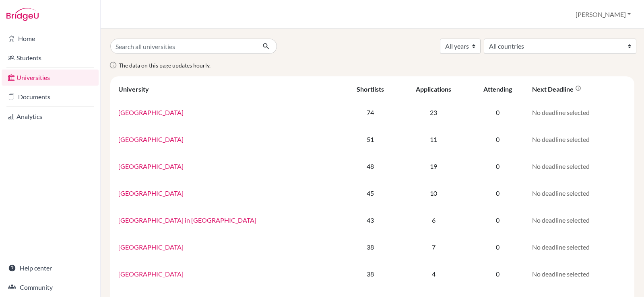  I want to click on div: Attending, so click(497, 89).